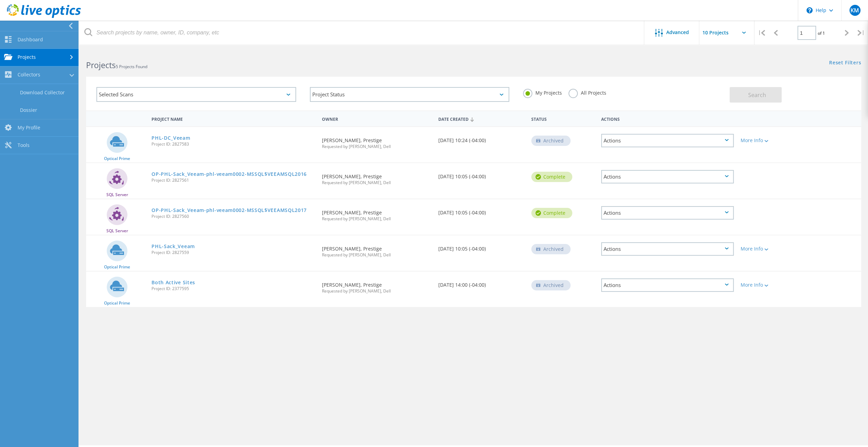 The width and height of the screenshot is (868, 447). What do you see at coordinates (845, 63) in the screenshot?
I see `a: Reset Filters` at bounding box center [845, 63].